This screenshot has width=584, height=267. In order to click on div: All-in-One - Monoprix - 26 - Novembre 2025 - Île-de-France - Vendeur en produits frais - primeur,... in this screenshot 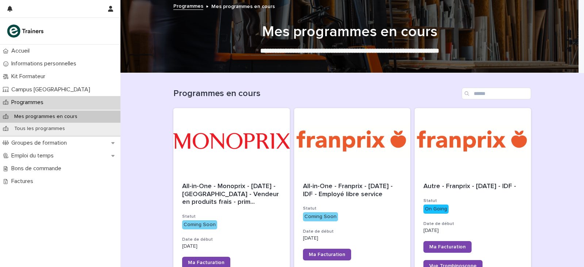, I will do `click(231, 194)`.